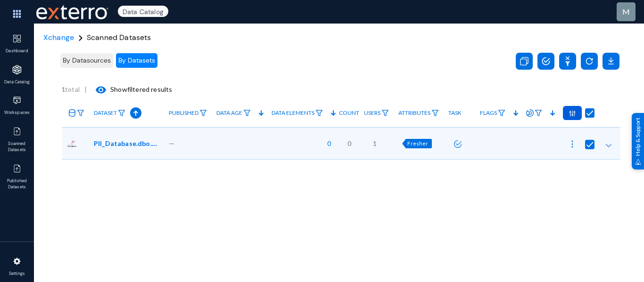 The height and width of the screenshot is (282, 644). What do you see at coordinates (105, 113) in the screenshot?
I see `span: Dataset` at bounding box center [105, 113].